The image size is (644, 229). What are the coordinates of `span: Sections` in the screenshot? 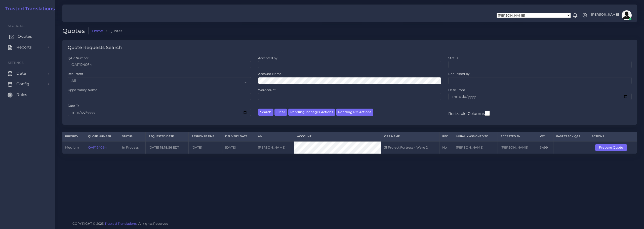 It's located at (16, 26).